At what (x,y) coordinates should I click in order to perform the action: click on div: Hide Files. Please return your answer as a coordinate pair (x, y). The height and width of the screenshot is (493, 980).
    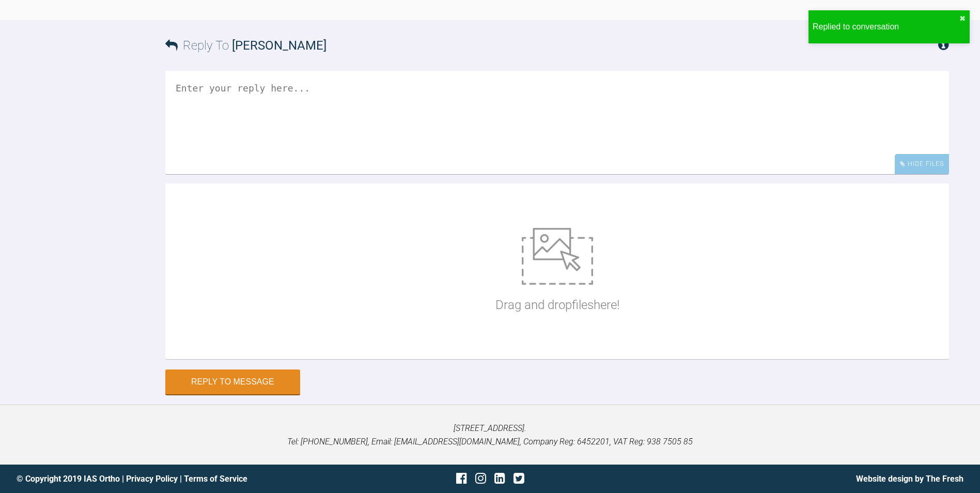
    Looking at the image, I should click on (921, 164).